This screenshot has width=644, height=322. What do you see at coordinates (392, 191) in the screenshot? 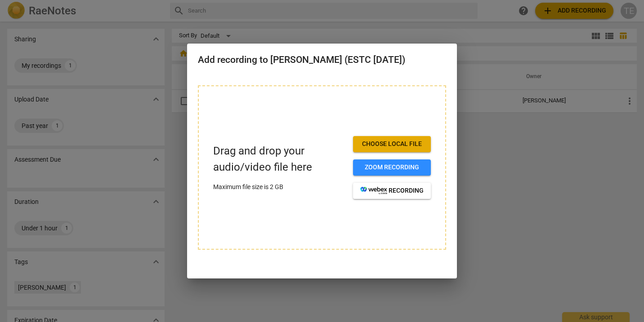
I see `button: recording` at bounding box center [392, 191].